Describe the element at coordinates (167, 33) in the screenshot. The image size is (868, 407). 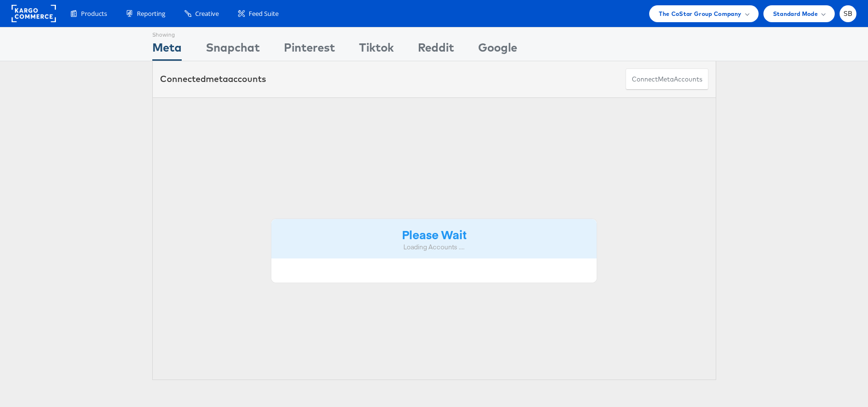
I see `div: Showing` at that location.